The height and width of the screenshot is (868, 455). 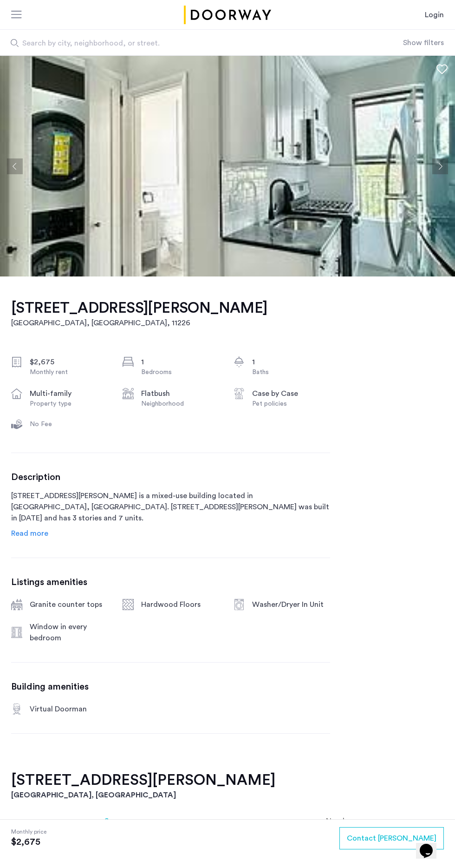 What do you see at coordinates (29, 832) in the screenshot?
I see `span: Monthly price` at bounding box center [29, 832].